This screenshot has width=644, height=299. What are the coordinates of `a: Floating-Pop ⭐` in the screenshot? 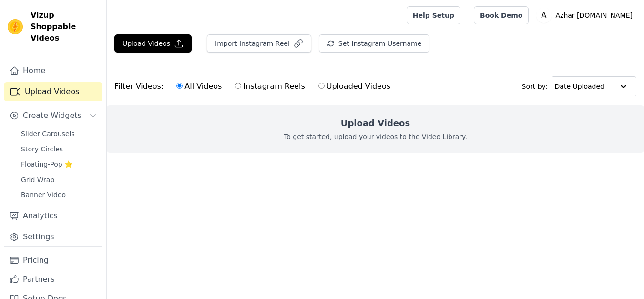 It's located at (59, 164).